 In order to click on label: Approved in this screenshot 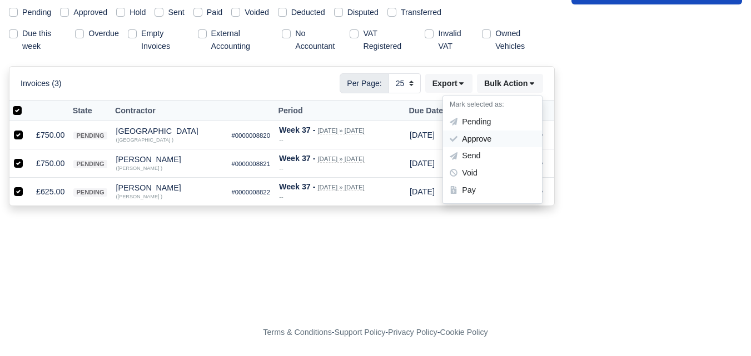, I will do `click(90, 12)`.